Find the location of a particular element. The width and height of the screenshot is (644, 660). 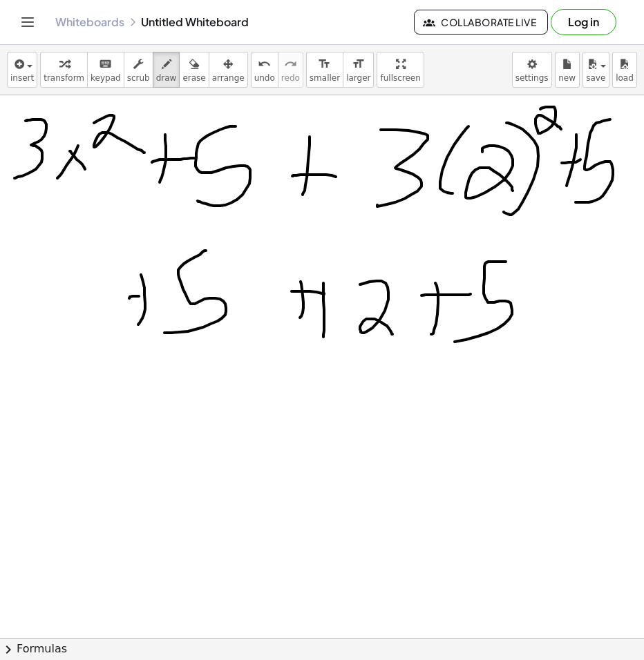

i: keyboard is located at coordinates (105, 64).